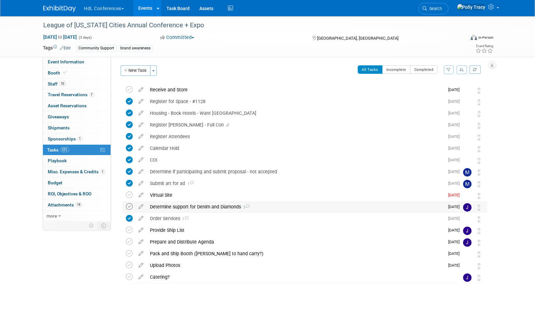 Image resolution: width=535 pixels, height=317 pixels. I want to click on a: Budget, so click(77, 183).